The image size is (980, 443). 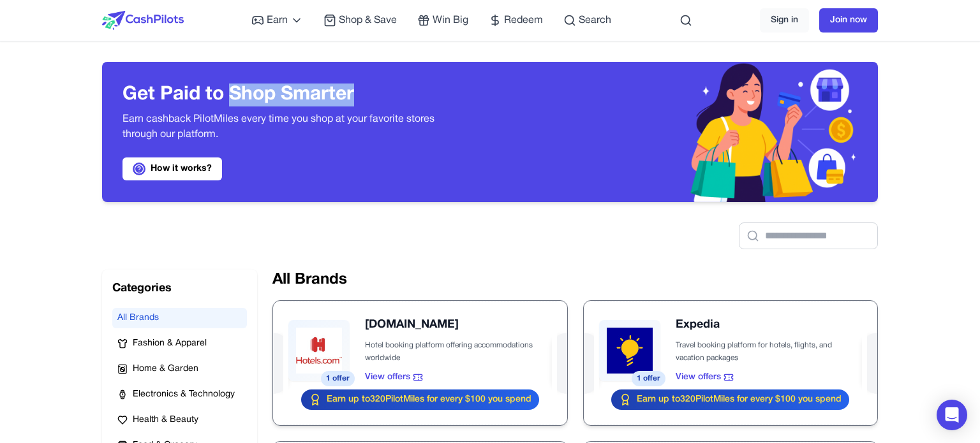 What do you see at coordinates (180, 289) in the screenshot?
I see `h2: Categories` at bounding box center [180, 289].